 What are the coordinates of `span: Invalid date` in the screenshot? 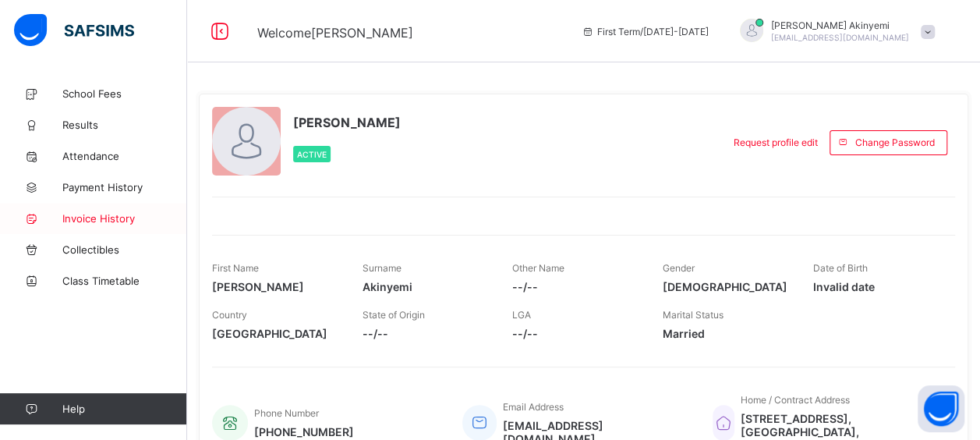 It's located at (875, 286).